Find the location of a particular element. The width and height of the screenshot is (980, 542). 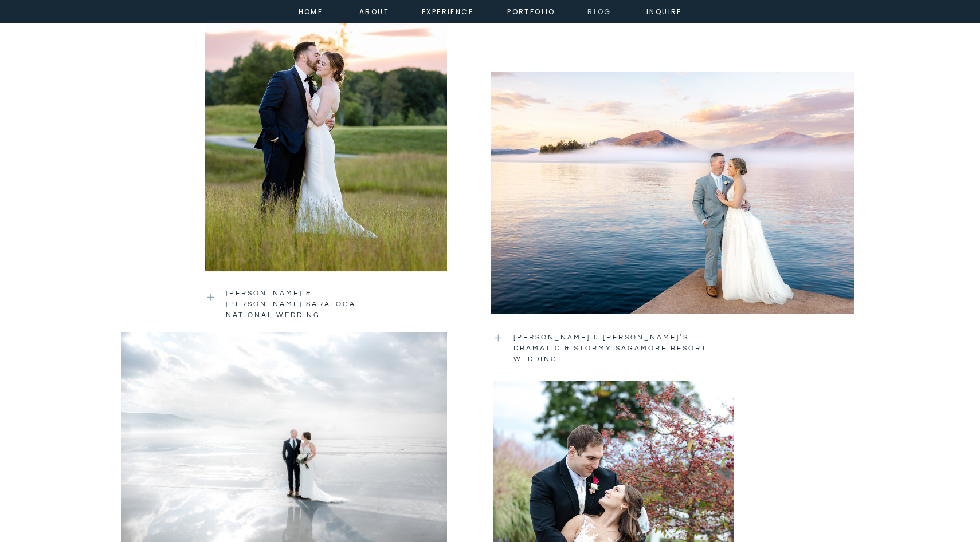

nav: inquire is located at coordinates (664, 11).